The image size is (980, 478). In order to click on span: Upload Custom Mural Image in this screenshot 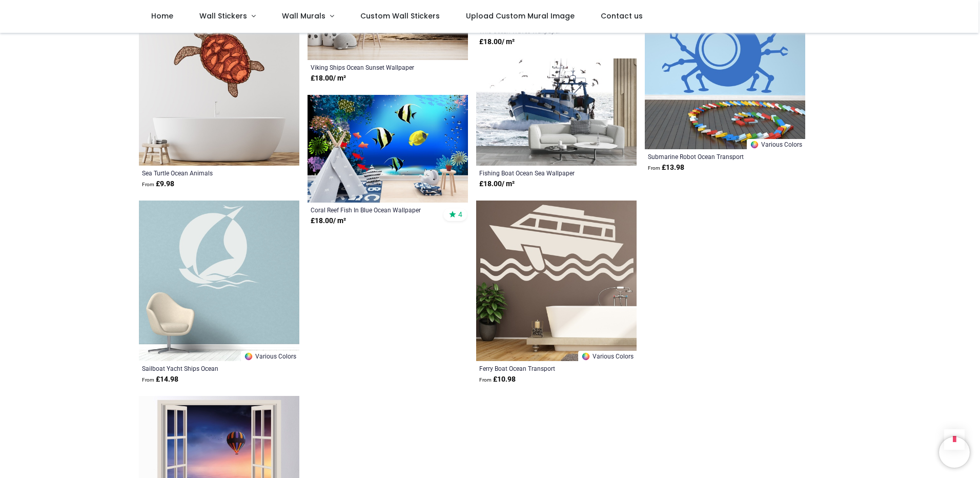, I will do `click(521, 16)`.